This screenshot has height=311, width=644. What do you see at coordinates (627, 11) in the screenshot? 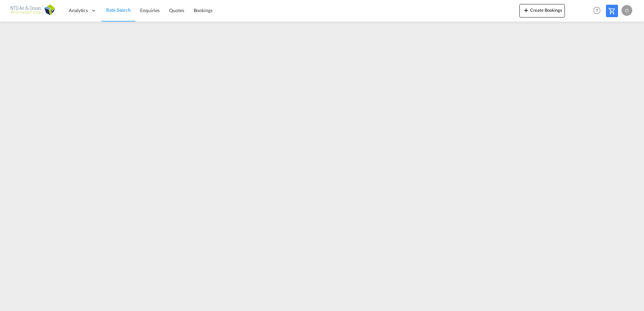
I see `div: O` at bounding box center [627, 11].